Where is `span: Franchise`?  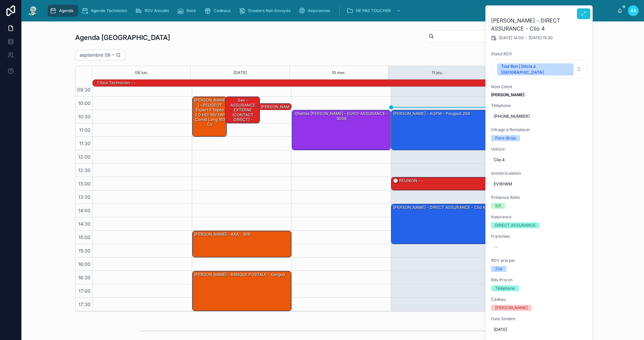 span: Franchise is located at coordinates (539, 236).